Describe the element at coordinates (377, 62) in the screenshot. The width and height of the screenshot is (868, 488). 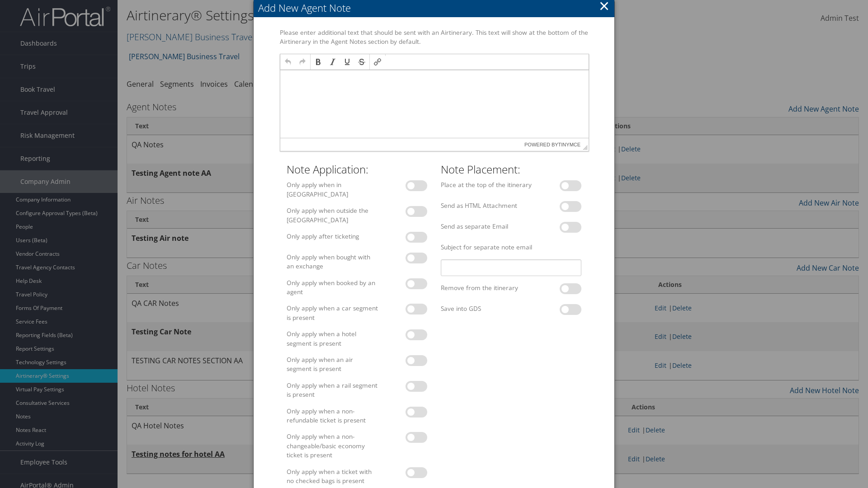
I see `div: Insert/edit link` at that location.